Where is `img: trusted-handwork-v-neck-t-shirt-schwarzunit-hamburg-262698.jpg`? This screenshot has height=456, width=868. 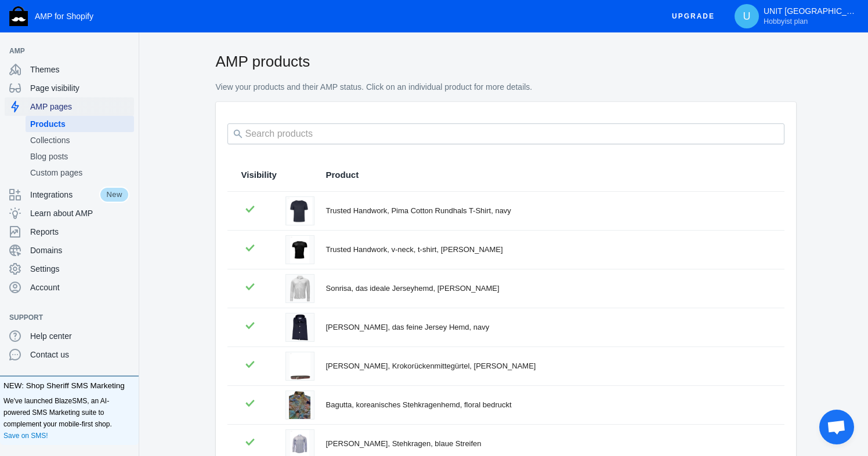 img: trusted-handwork-v-neck-t-shirt-schwarzunit-hamburg-262698.jpg is located at coordinates (299, 250).